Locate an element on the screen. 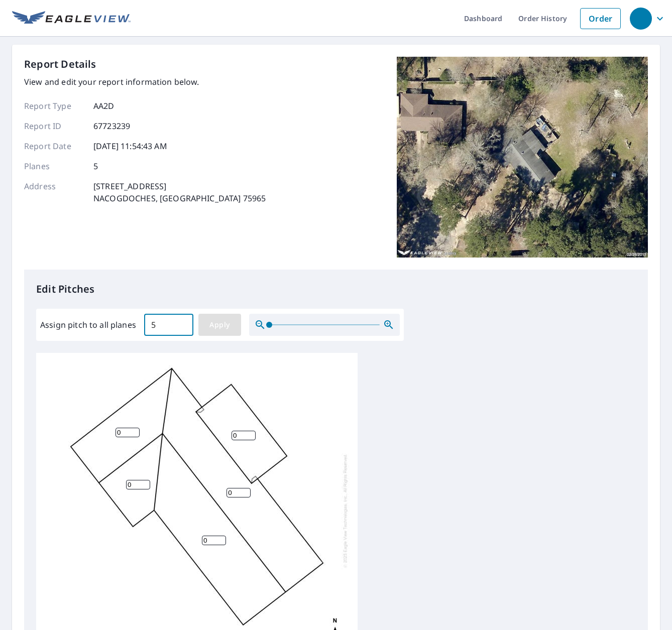 The height and width of the screenshot is (630, 672). a: Order is located at coordinates (600, 19).